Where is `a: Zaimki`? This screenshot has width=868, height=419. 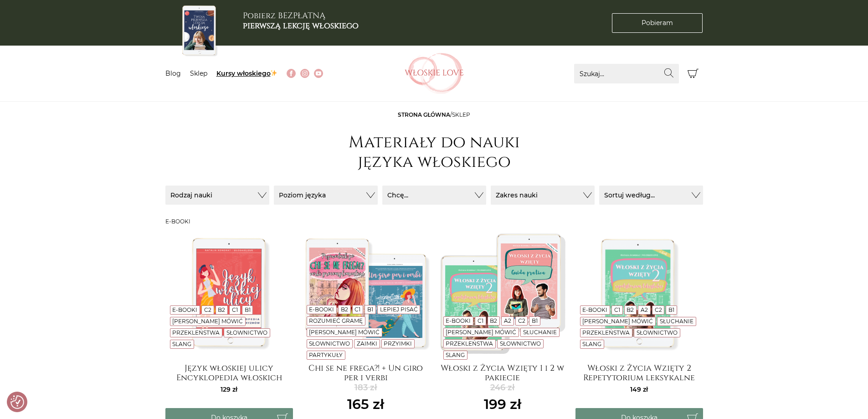 a: Zaimki is located at coordinates (366, 343).